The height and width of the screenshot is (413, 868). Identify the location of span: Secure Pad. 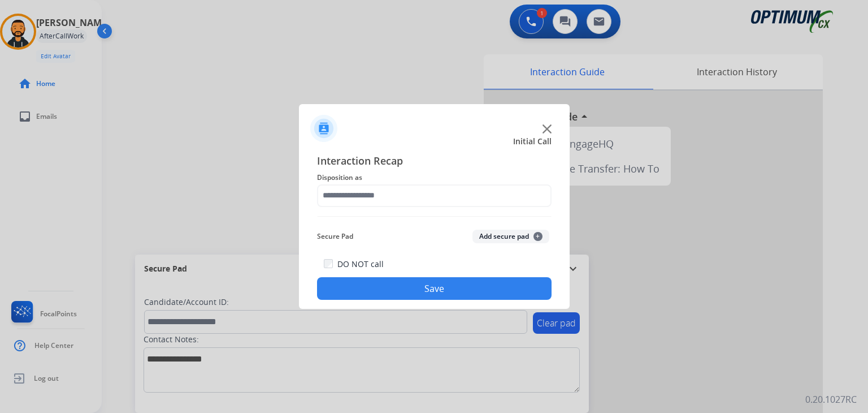
(335, 236).